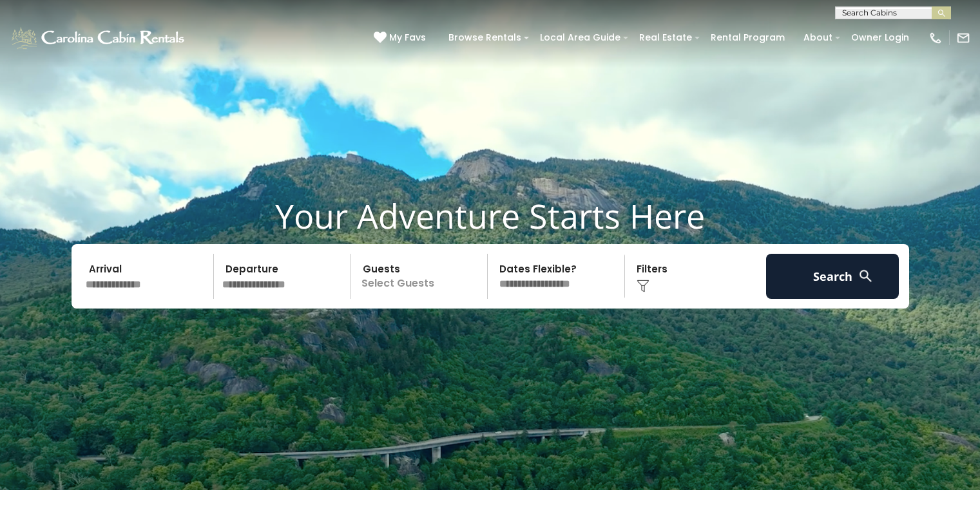  What do you see at coordinates (818, 37) in the screenshot?
I see `a: About` at bounding box center [818, 37].